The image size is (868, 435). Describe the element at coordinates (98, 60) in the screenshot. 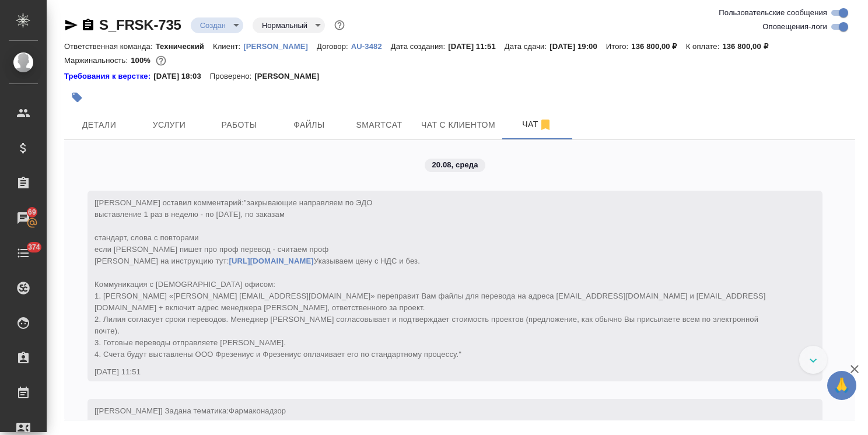

I see `p: Маржинальность:` at that location.